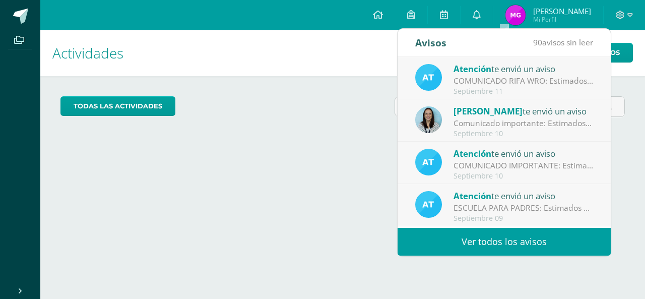 This screenshot has width=645, height=299. Describe the element at coordinates (118, 106) in the screenshot. I see `a: todas las Actividades` at that location.